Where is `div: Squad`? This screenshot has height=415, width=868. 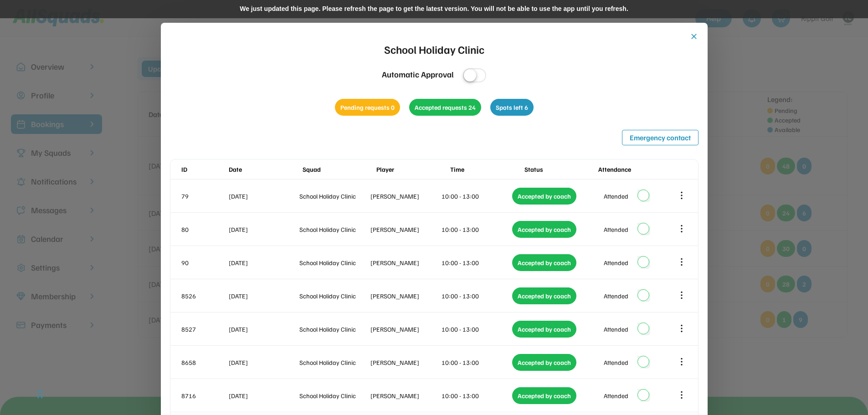 div: Squad is located at coordinates (338, 169).